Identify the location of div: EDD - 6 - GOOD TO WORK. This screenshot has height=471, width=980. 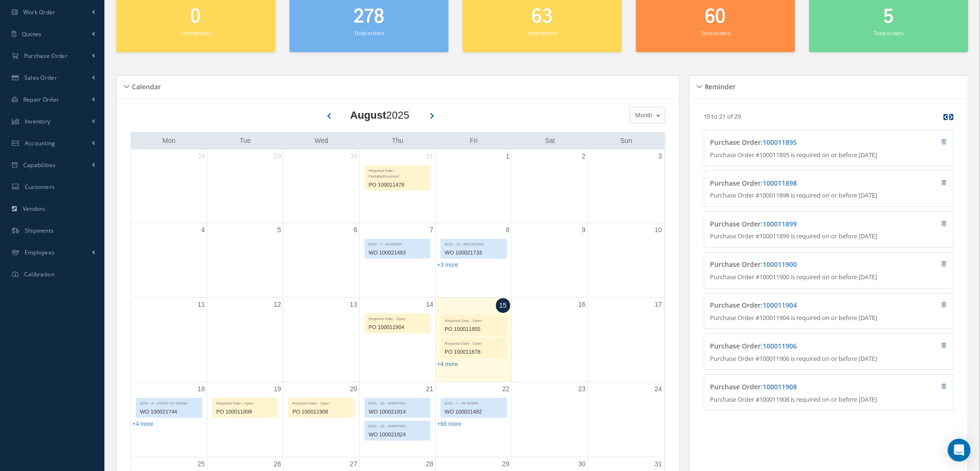
(169, 402).